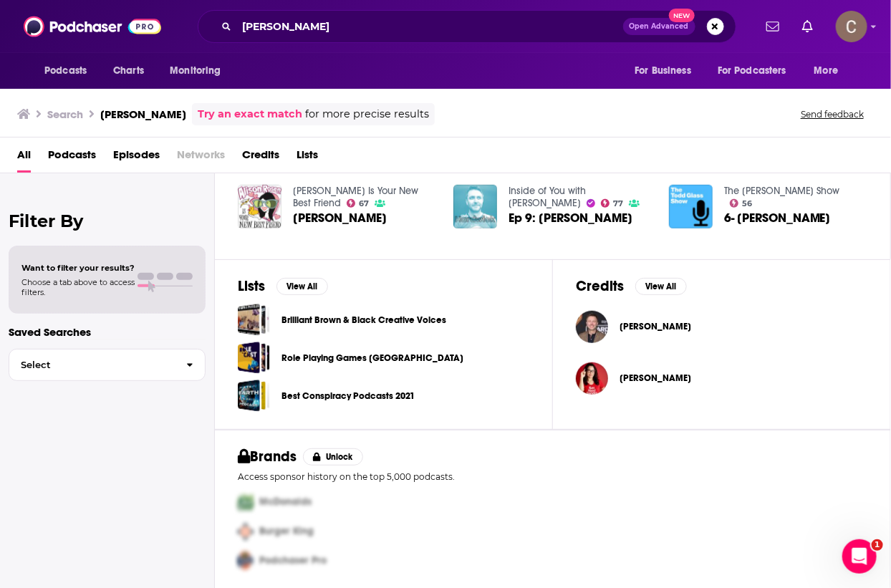  What do you see at coordinates (662, 71) in the screenshot?
I see `span: For Business` at bounding box center [662, 71].